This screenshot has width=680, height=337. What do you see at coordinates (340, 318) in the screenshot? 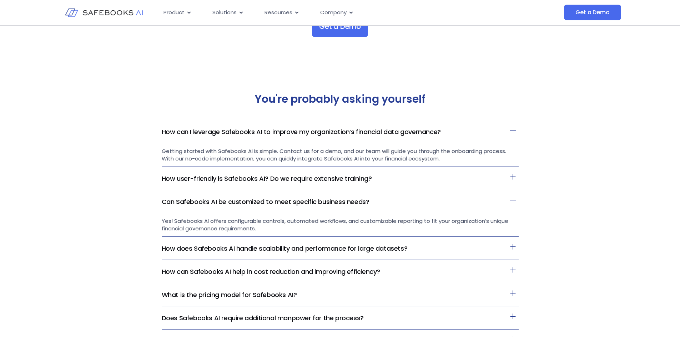
I see `h3: Does Safebooks AI require additional manpower for the process?` at bounding box center [340, 318].